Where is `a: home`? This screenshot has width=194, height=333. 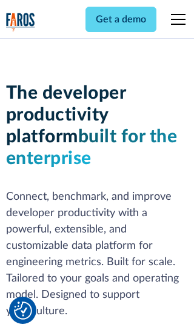 a: home is located at coordinates (21, 22).